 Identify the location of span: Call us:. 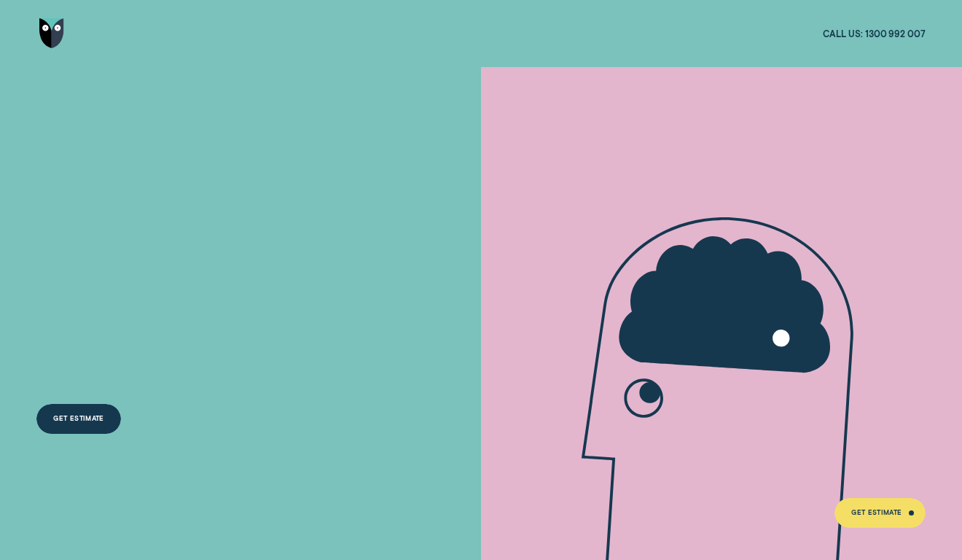
(842, 33).